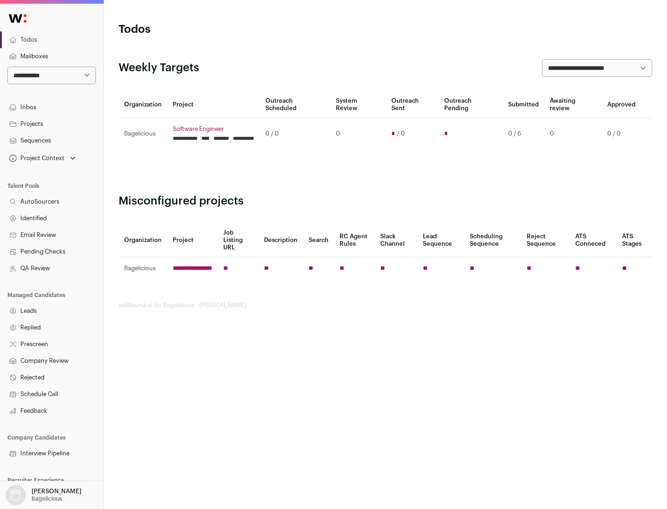 The width and height of the screenshot is (667, 509). What do you see at coordinates (634, 240) in the screenshot?
I see `th: ATS Stages` at bounding box center [634, 240].